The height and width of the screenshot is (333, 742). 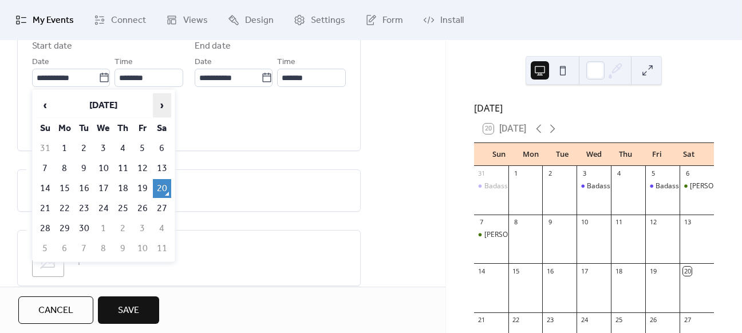 What do you see at coordinates (212, 46) in the screenshot?
I see `div: End date` at bounding box center [212, 46].